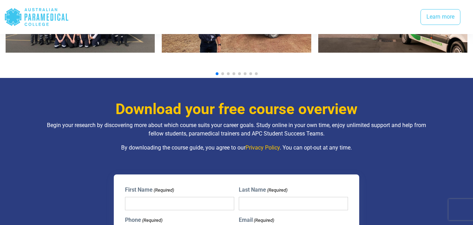 This screenshot has width=473, height=225. Describe the element at coordinates (36, 17) in the screenshot. I see `div: Australian Paramedical College` at that location.